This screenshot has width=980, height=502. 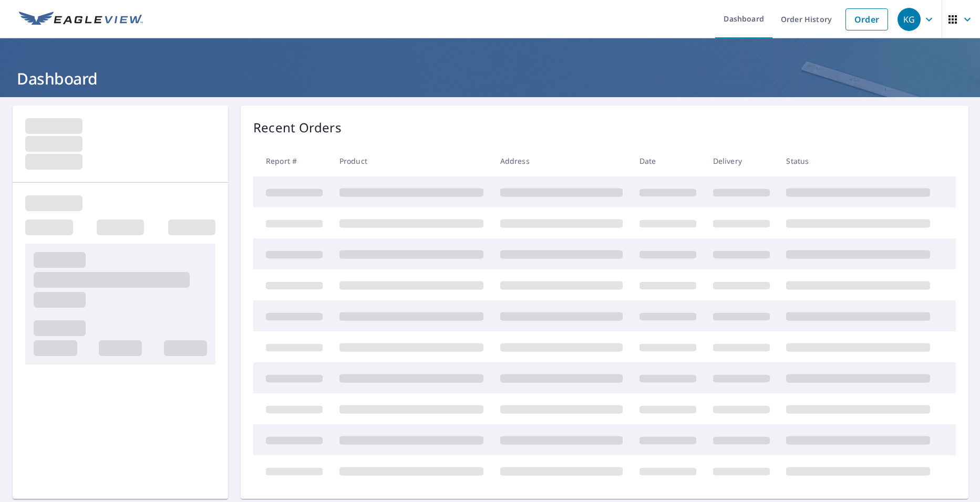 I want to click on th: Address, so click(x=561, y=161).